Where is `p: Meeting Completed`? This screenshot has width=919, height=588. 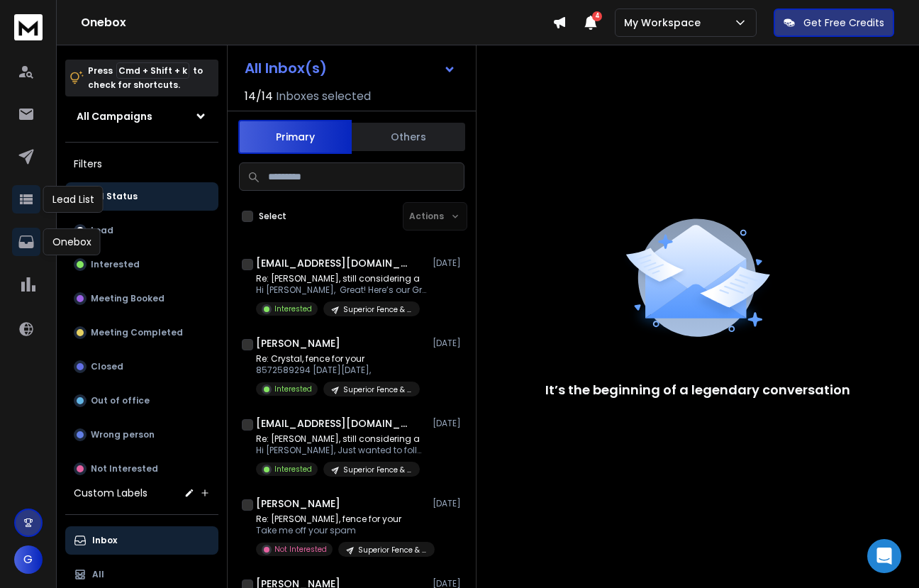 p: Meeting Completed is located at coordinates (137, 333).